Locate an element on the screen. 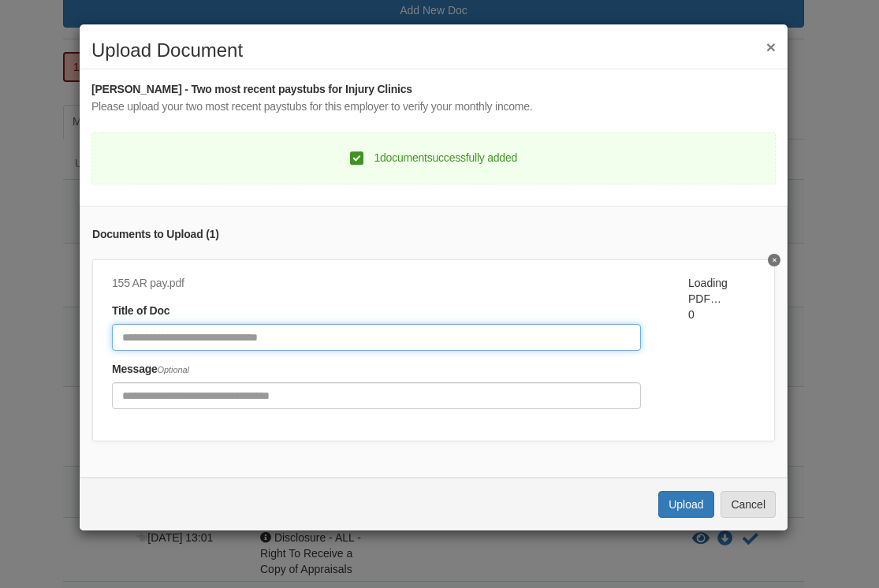 This screenshot has height=588, width=879. div: 1 document successfully added is located at coordinates (434, 158).